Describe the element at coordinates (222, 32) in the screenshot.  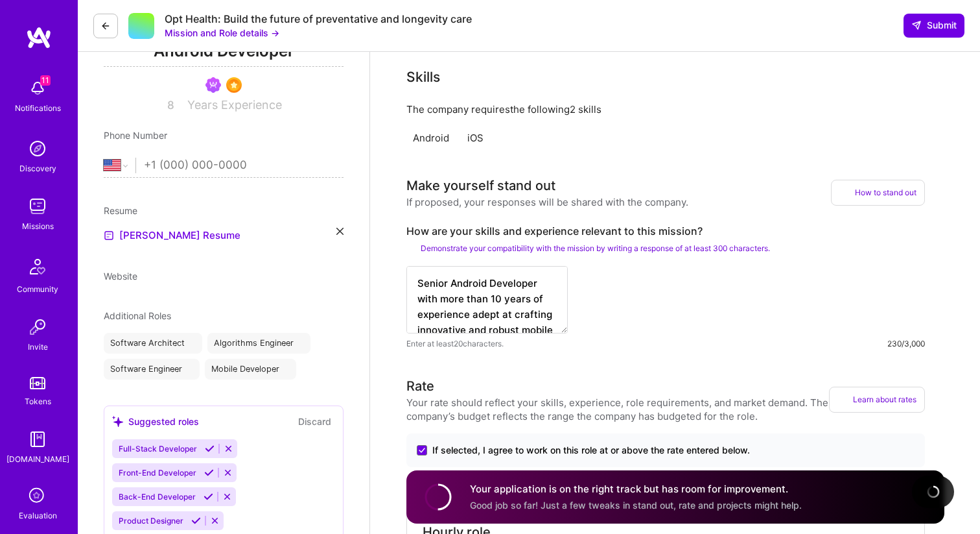
I see `button: Mission and Role details →` at that location.